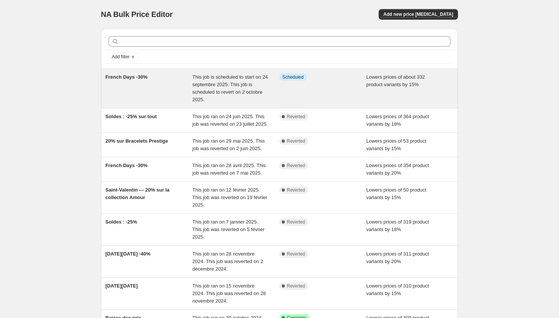 The height and width of the screenshot is (318, 559). What do you see at coordinates (228, 229) in the screenshot?
I see `span: This job ran on 7 janvier 2025. This job was reverted on 5 février 2025.` at bounding box center [228, 229].